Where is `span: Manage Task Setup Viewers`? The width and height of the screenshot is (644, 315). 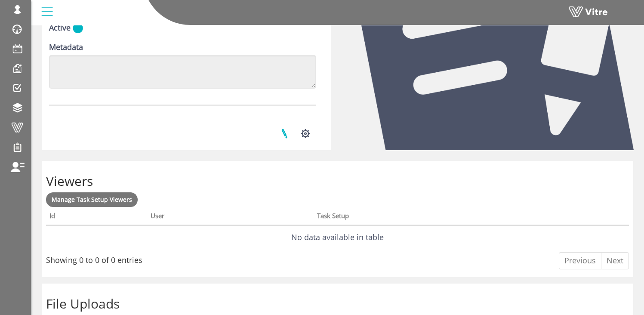 span: Manage Task Setup Viewers is located at coordinates (91, 200).